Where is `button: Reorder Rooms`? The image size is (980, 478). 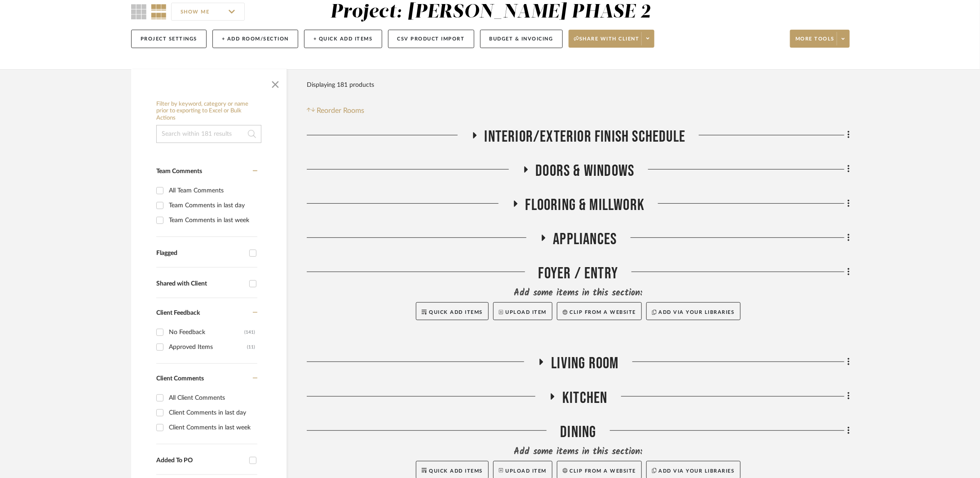
button: Reorder Rooms is located at coordinates (335, 111).